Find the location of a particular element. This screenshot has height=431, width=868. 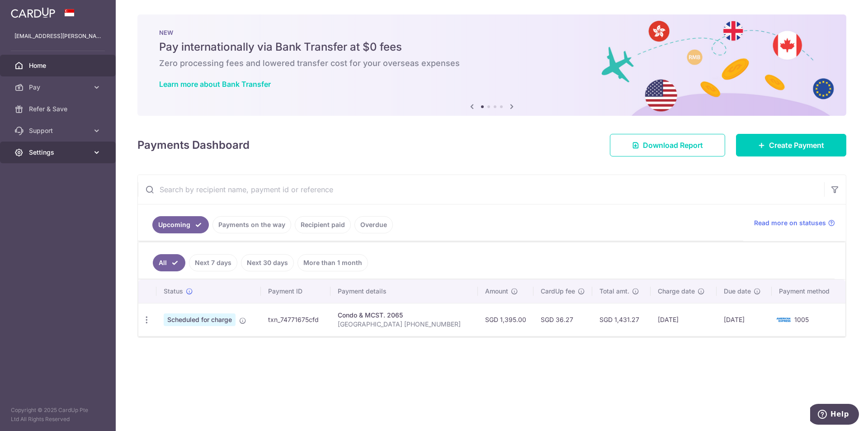

a: Overdue is located at coordinates (373, 225).